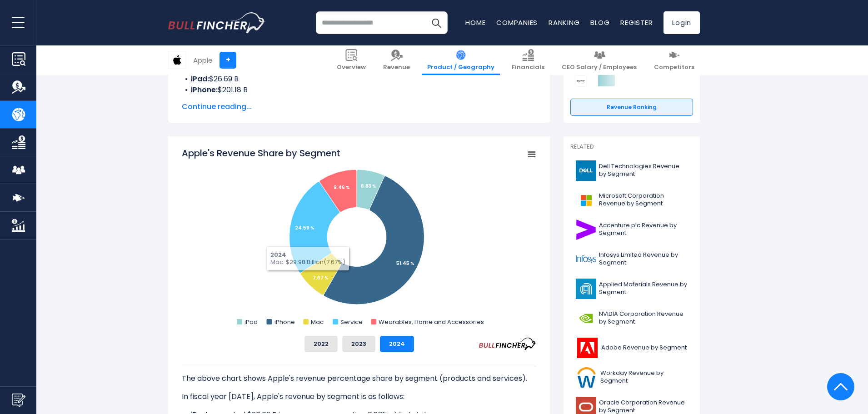  What do you see at coordinates (643, 288) in the screenshot?
I see `span: Applied Materials Revenue by Segment` at bounding box center [643, 288].